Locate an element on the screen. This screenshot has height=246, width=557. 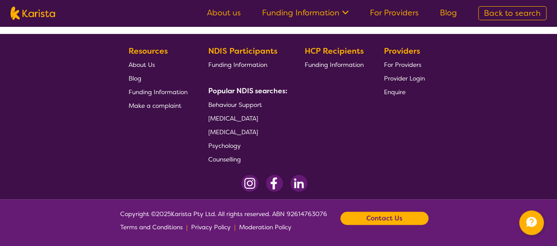
b: Contact Us is located at coordinates (385, 218).